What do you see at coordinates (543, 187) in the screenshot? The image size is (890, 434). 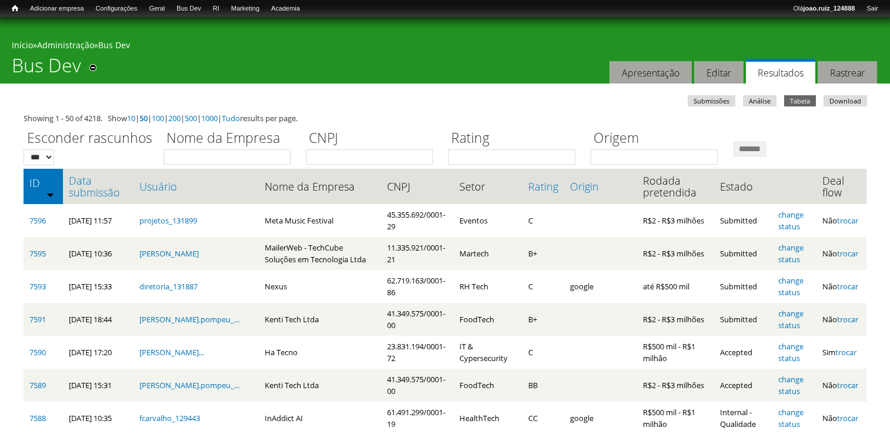 I see `a: Rating` at bounding box center [543, 187].